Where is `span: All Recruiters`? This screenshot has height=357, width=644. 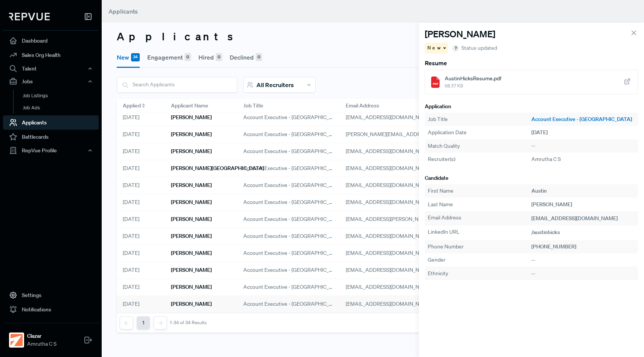 span: All Recruiters is located at coordinates (275, 85).